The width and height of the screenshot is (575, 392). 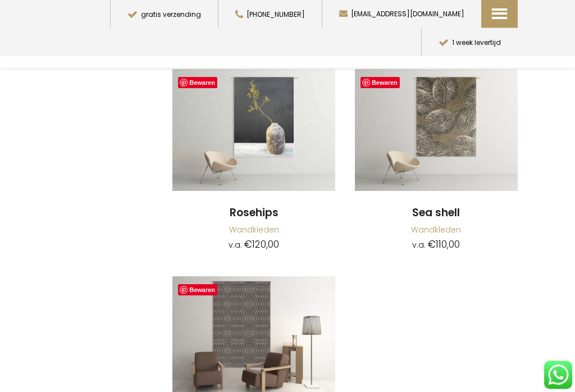 I want to click on a: Sea shell, so click(x=437, y=213).